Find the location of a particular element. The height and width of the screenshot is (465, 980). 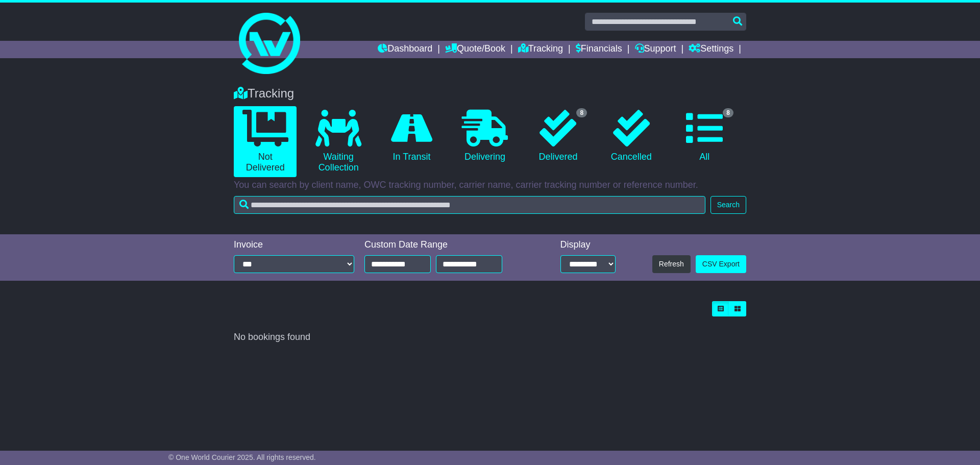

div: Display is located at coordinates (588, 245).